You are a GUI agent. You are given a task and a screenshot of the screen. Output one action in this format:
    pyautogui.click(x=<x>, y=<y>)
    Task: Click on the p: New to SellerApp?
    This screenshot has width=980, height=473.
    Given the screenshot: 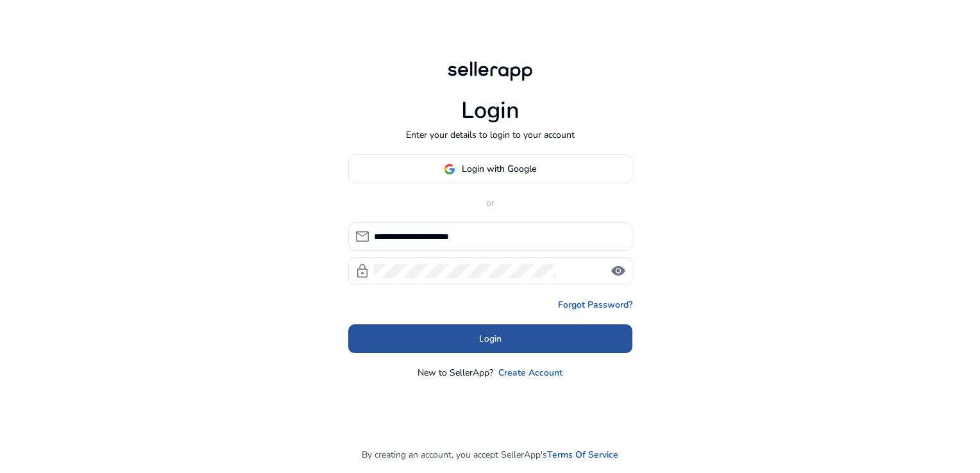 What is the action you would take?
    pyautogui.click(x=455, y=372)
    